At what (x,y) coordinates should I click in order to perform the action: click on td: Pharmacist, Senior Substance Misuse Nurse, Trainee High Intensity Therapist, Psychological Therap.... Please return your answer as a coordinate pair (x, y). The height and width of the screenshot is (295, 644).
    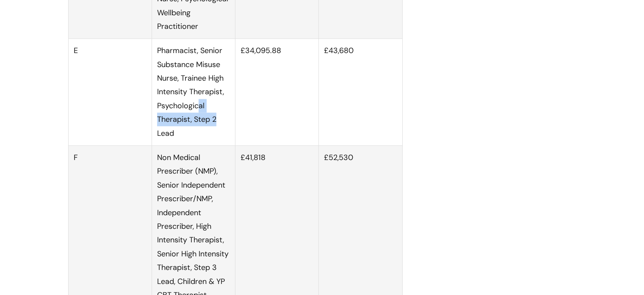
    Looking at the image, I should click on (193, 92).